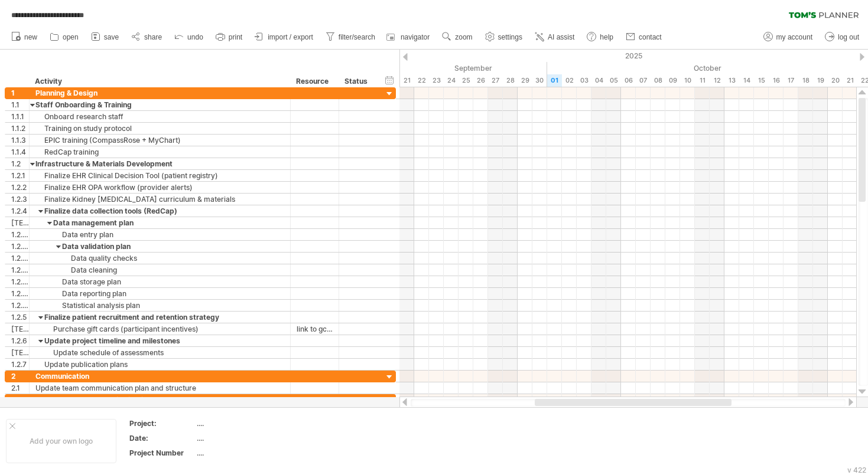  Describe the element at coordinates (159, 105) in the screenshot. I see `div: Staff Onboarding & Training` at that location.